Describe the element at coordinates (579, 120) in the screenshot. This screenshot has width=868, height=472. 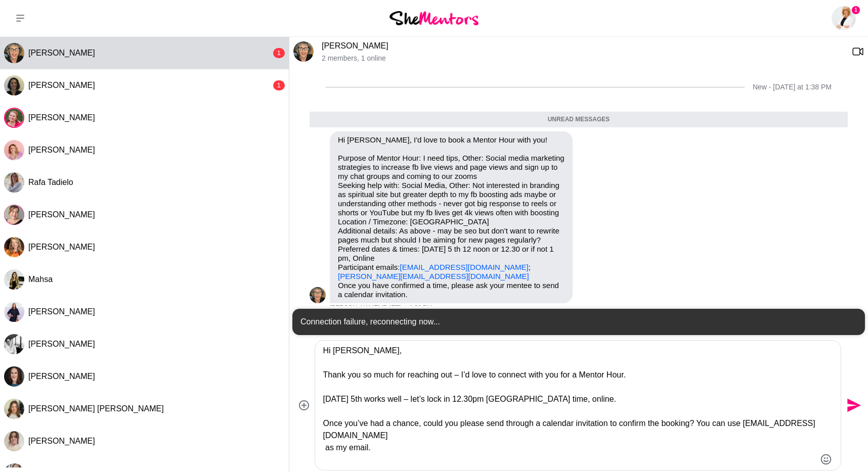
I see `div: Unread messages` at that location.